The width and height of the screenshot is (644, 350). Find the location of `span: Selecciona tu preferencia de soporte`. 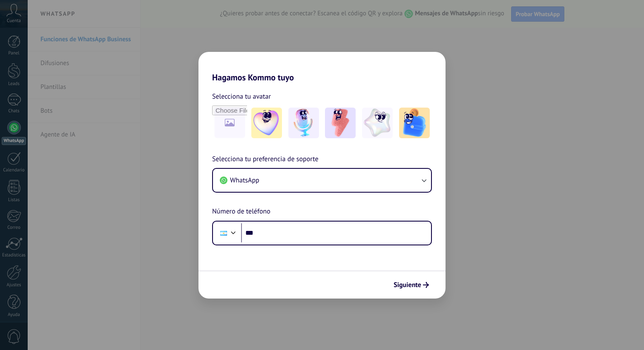

span: Selecciona tu preferencia de soporte is located at coordinates (266, 160).